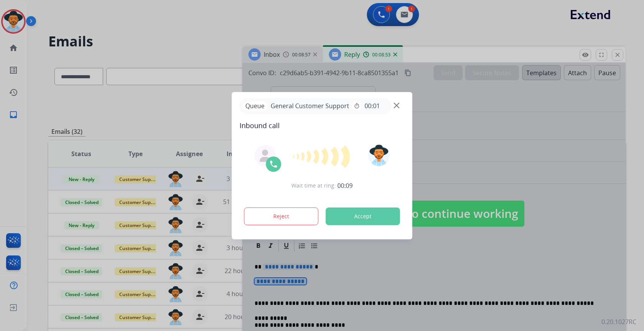 This screenshot has width=644, height=331. Describe the element at coordinates (310, 106) in the screenshot. I see `span: General Customer Support` at that location.